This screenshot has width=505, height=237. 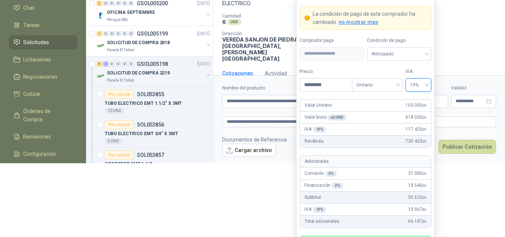 What do you see at coordinates (151, 155) in the screenshot?
I see `p: SOL053857` at bounding box center [151, 155].